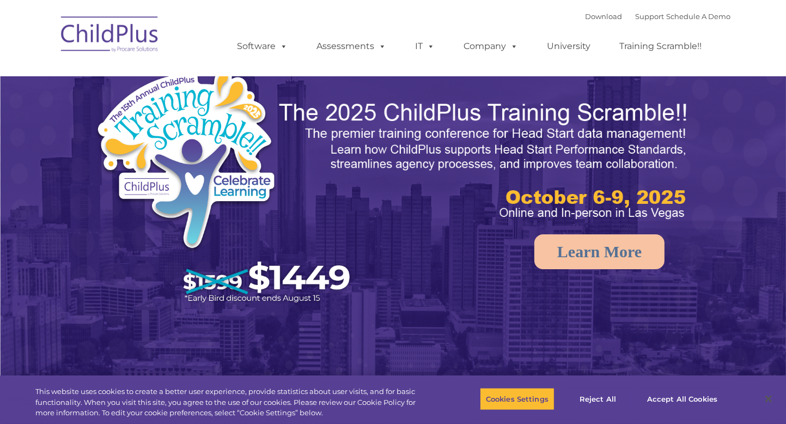 The image size is (786, 424). What do you see at coordinates (699, 16) in the screenshot?
I see `a: Schedule A Demo` at bounding box center [699, 16].